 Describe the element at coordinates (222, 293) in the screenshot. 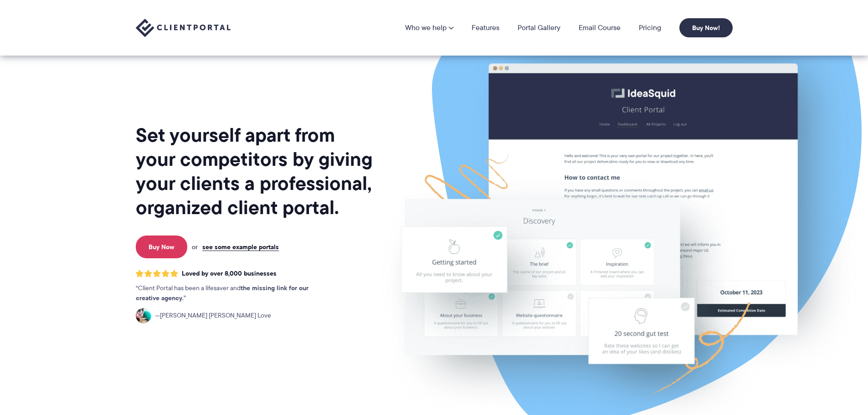

I see `strong: the missing link for our creative agency` at that location.